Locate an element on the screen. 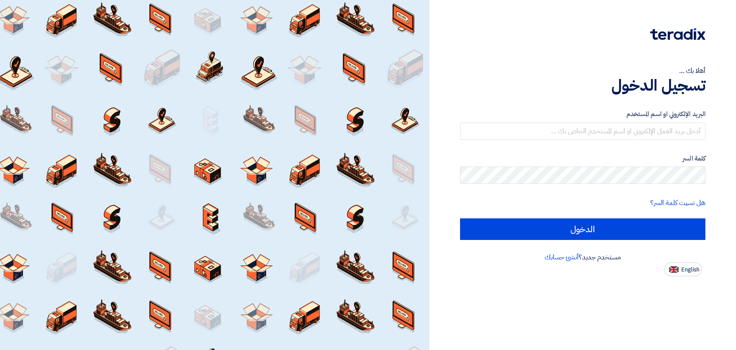 This screenshot has height=350, width=736. label: البريد الإلكتروني او اسم المستخدم is located at coordinates (583, 114).